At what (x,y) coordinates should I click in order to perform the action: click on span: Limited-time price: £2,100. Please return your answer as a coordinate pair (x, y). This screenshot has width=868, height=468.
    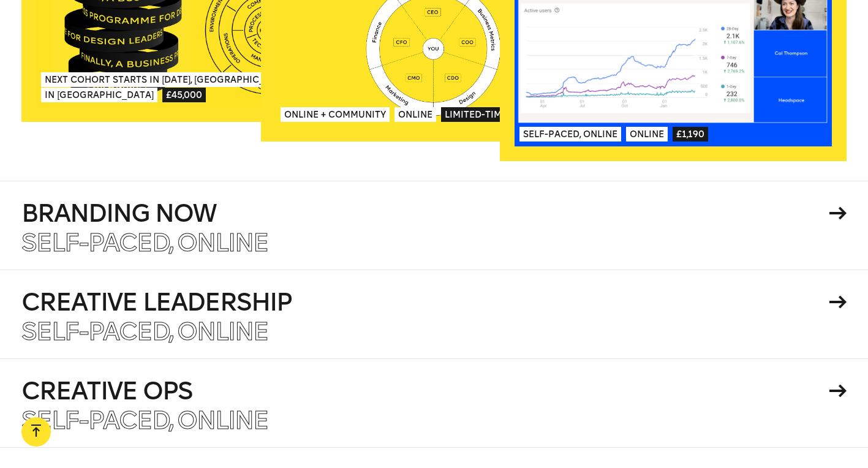
    Looking at the image, I should click on (507, 115).